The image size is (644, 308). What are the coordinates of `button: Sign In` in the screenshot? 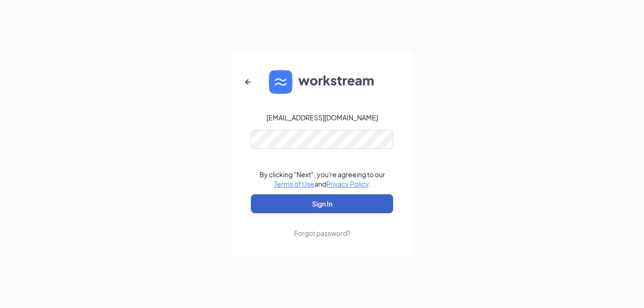 It's located at (322, 204).